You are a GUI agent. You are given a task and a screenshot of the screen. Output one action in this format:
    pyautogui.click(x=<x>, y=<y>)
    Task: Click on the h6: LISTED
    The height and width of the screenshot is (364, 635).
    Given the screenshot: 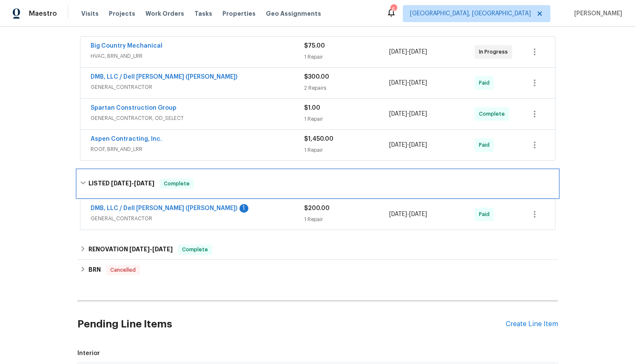 What is the action you would take?
    pyautogui.click(x=121, y=184)
    